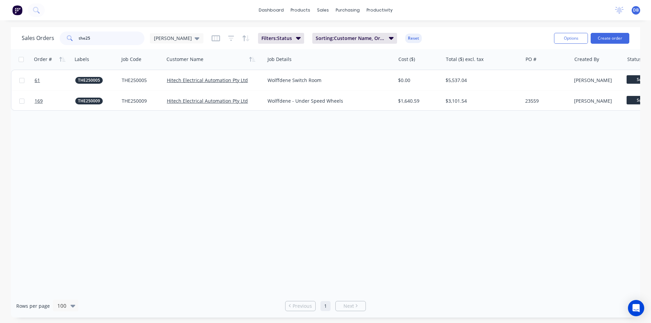  I want to click on div: Cost ($), so click(407, 59).